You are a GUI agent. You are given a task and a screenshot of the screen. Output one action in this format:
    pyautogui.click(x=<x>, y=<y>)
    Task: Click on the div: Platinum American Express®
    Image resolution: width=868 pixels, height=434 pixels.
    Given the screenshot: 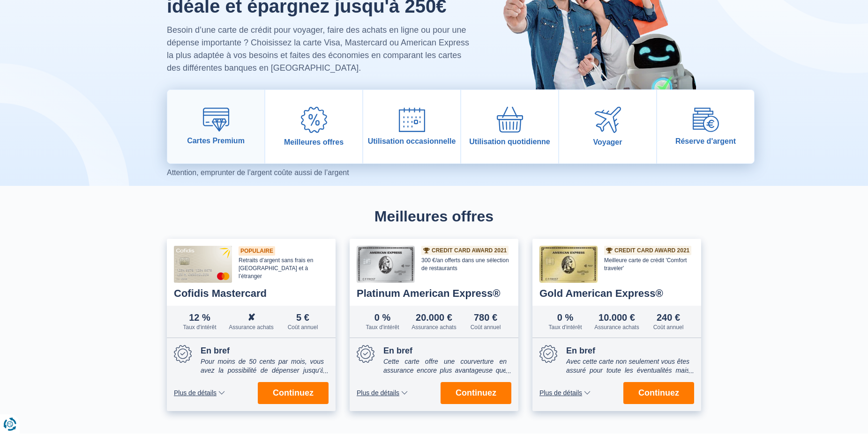 What is the action you would take?
    pyautogui.click(x=434, y=294)
    